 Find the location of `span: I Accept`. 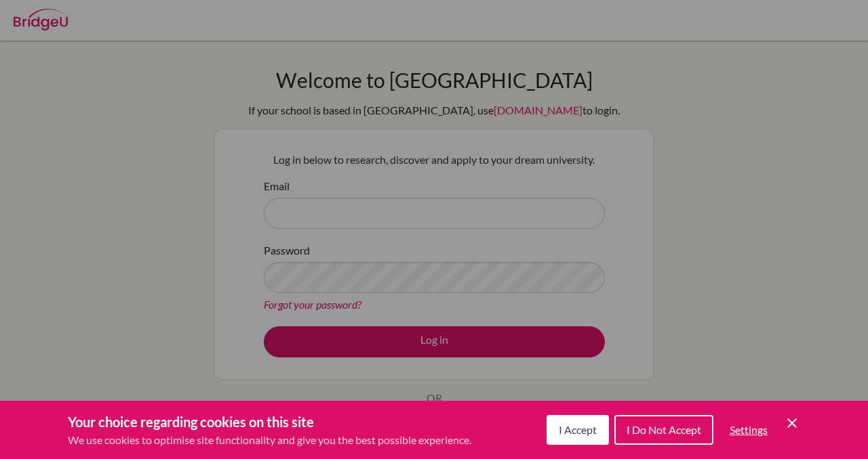

span: I Accept is located at coordinates (578, 430).